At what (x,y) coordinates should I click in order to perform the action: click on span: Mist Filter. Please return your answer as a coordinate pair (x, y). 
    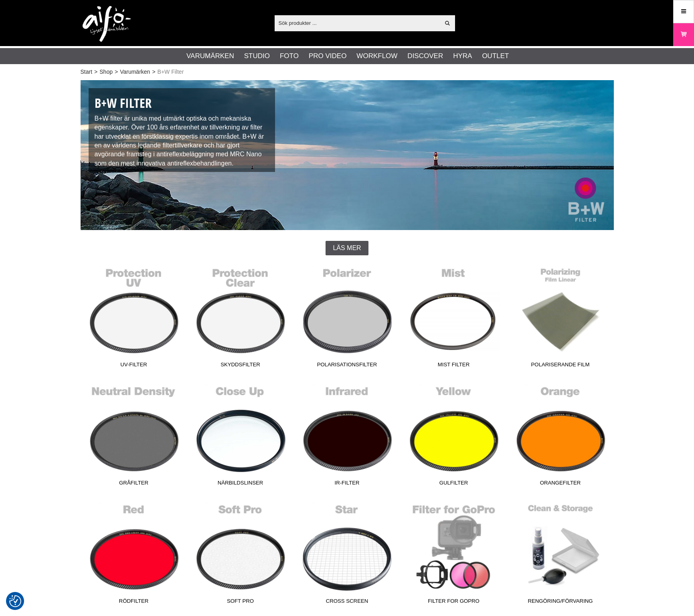
    Looking at the image, I should click on (453, 366).